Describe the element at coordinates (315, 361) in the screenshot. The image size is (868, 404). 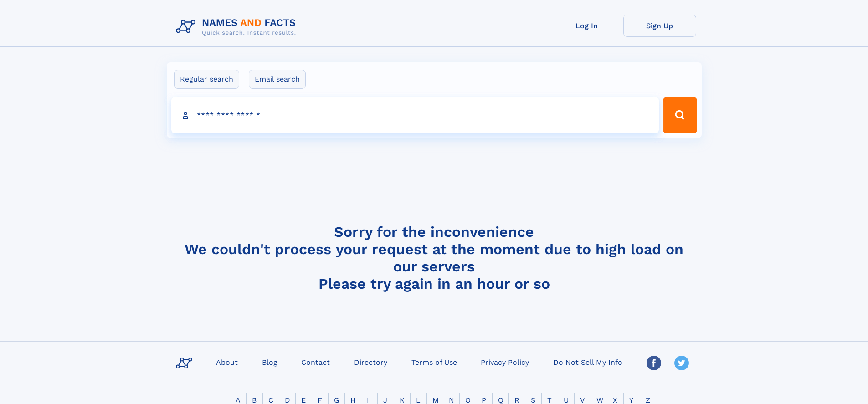
I see `a: Contact` at that location.